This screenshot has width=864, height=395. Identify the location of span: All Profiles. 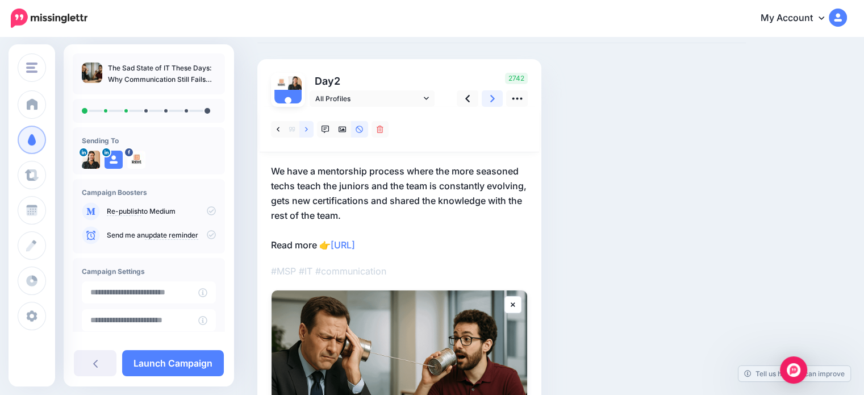
(368, 98).